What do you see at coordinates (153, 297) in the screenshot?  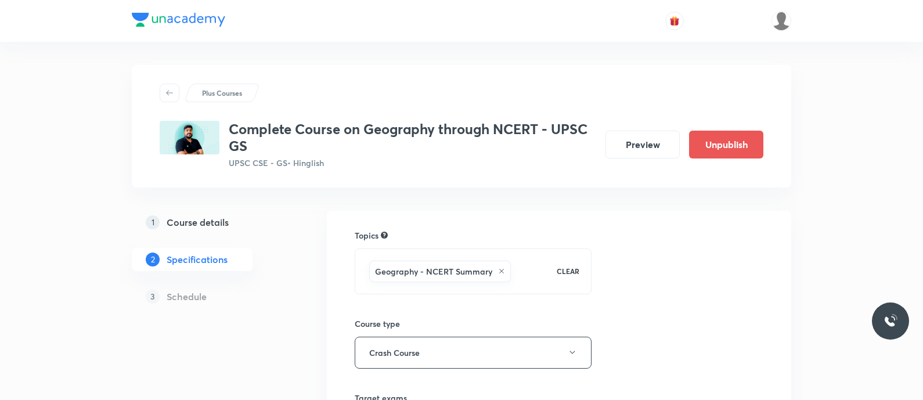 I see `p: 3` at bounding box center [153, 297].